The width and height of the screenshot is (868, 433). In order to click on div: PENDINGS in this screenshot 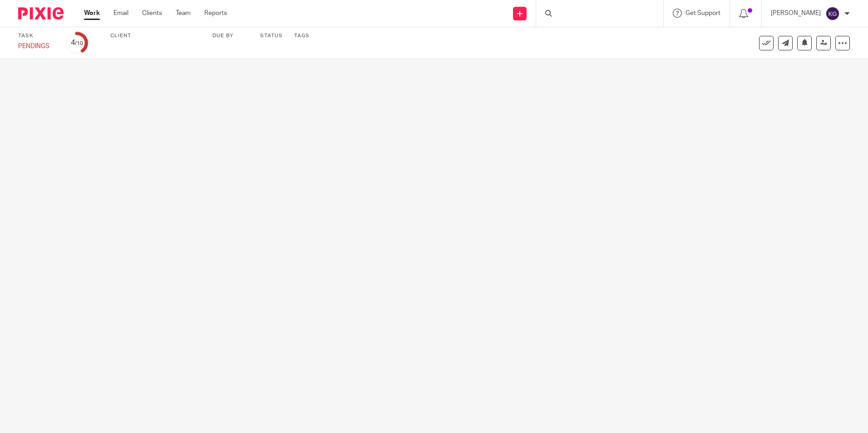, I will do `click(36, 46)`.